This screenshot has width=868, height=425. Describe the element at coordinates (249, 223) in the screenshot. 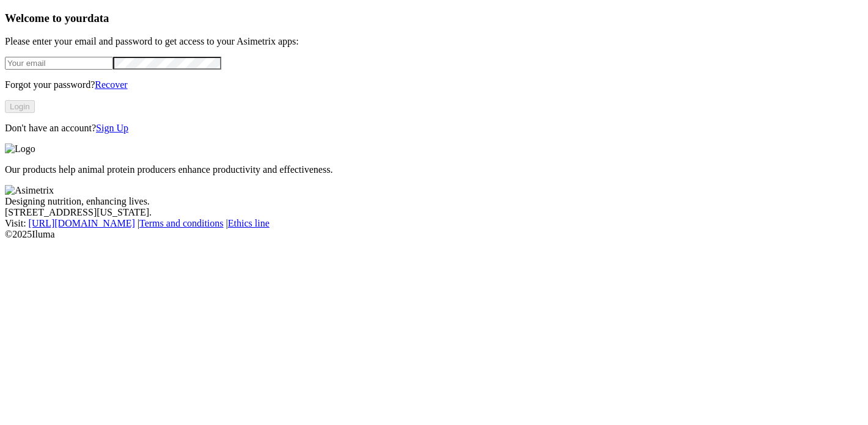

I see `a: Ethics line` at that location.